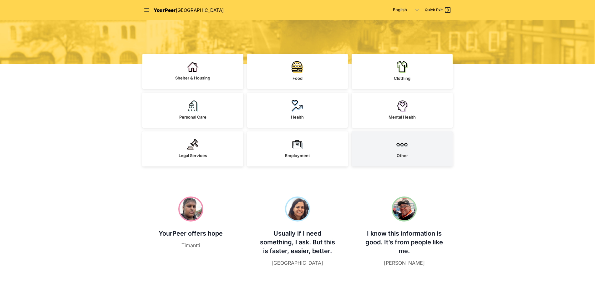 The image size is (595, 301). Describe the element at coordinates (193, 156) in the screenshot. I see `span: Legal Services` at that location.